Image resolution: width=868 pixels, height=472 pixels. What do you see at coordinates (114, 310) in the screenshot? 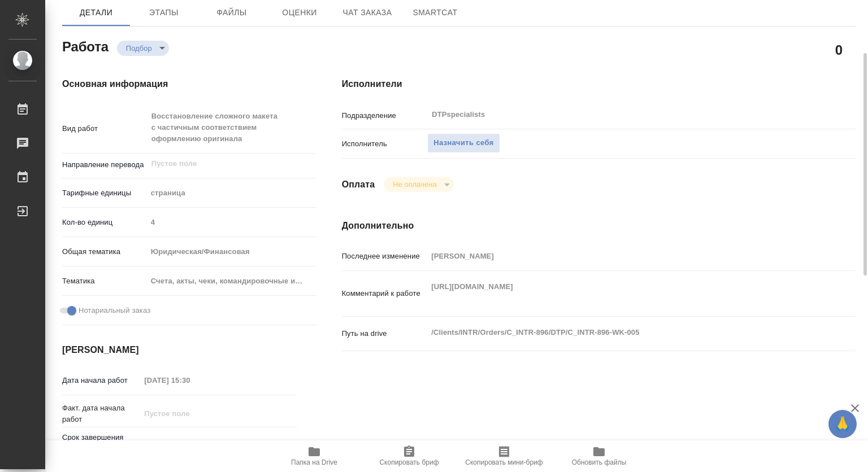
I see `span: Нотариальный заказ` at bounding box center [114, 310].